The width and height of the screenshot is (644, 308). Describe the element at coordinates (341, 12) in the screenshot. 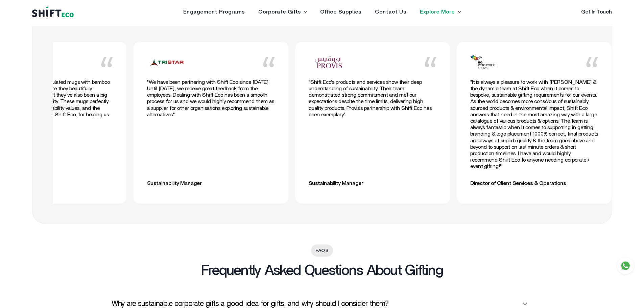

I see `a: Office Supplies` at that location.